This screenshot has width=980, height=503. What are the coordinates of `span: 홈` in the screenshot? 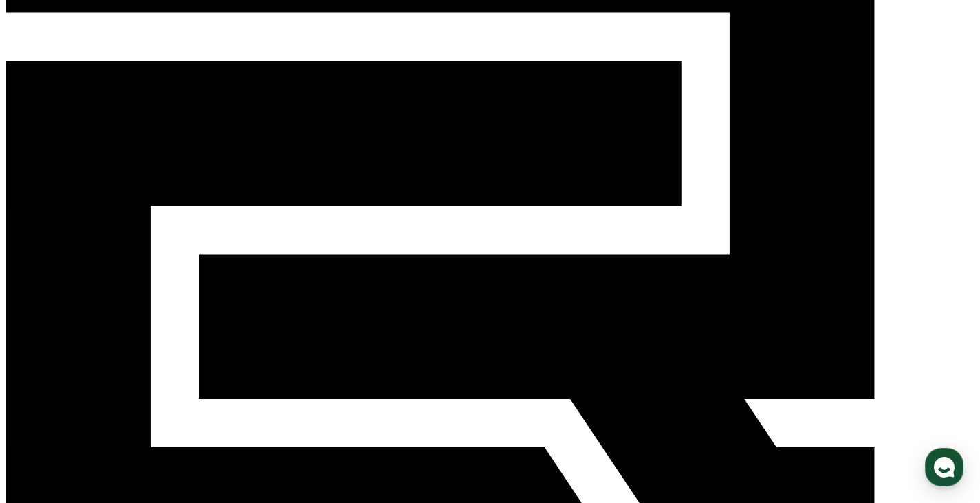 It's located at (48, 415).